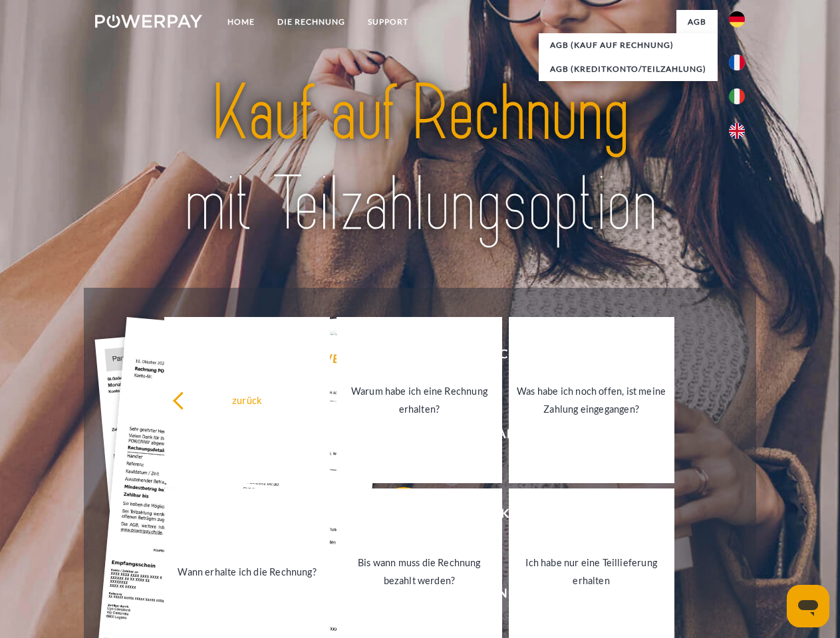 The width and height of the screenshot is (840, 638). Describe the element at coordinates (420, 159) in the screenshot. I see `img: title-powerpay_de.svg` at that location.